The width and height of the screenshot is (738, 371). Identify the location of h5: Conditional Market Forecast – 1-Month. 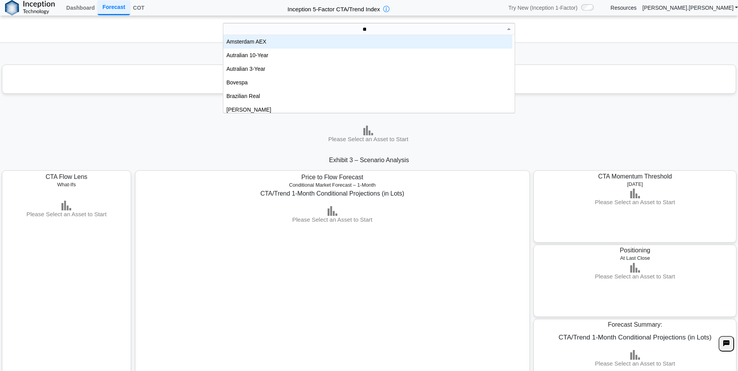
(332, 185).